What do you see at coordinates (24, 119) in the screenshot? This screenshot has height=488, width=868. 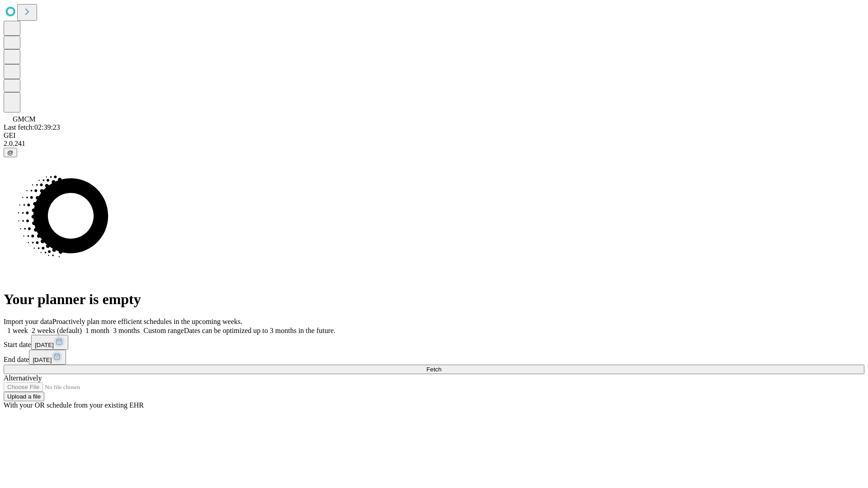 I see `span: GMCM` at bounding box center [24, 119].